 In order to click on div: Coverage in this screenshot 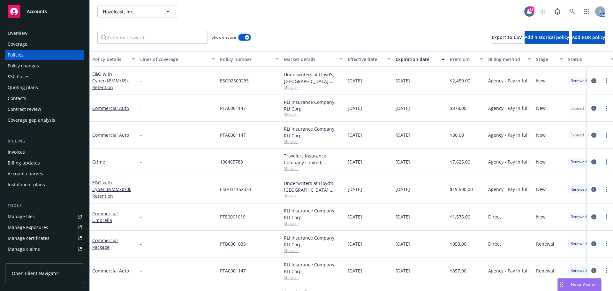, I will do `click(18, 44)`.